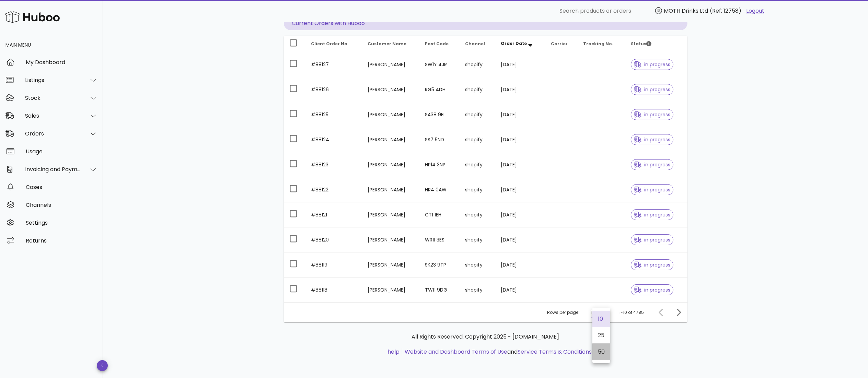 The height and width of the screenshot is (378, 868). What do you see at coordinates (485, 23) in the screenshot?
I see `p: Current Orders with Huboo` at bounding box center [485, 23].